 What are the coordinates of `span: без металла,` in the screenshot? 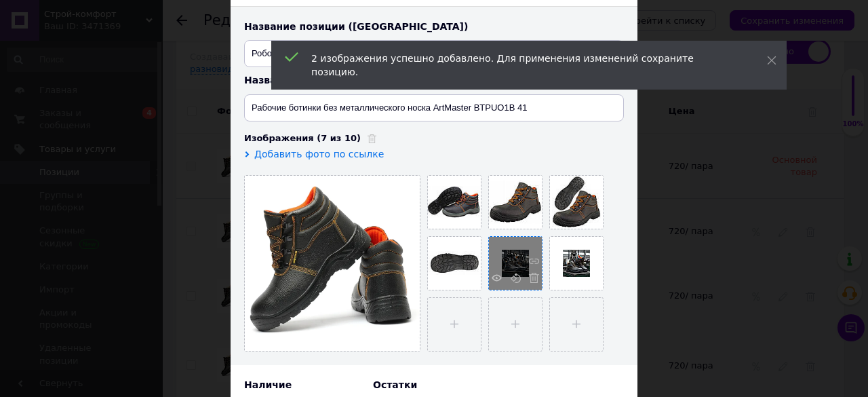 It's located at (69, 136).